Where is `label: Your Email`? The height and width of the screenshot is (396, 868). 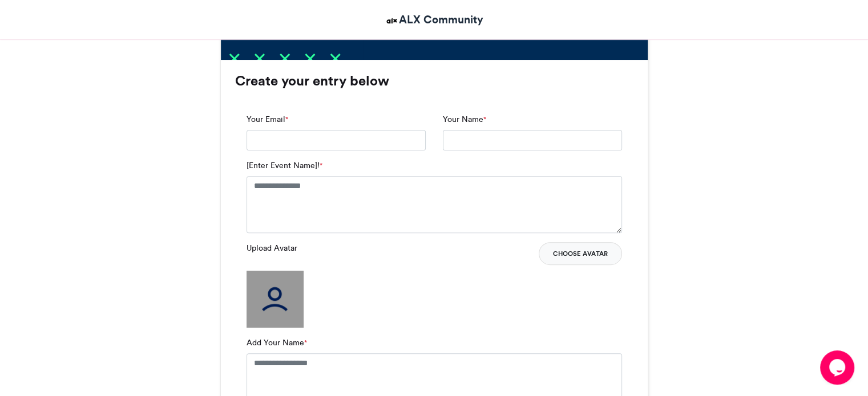 label: Your Email is located at coordinates (267, 119).